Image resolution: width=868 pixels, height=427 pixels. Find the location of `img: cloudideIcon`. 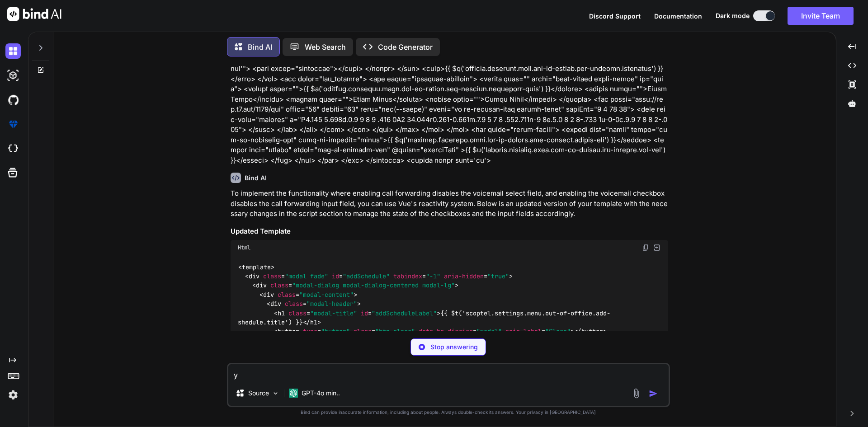

img: cloudideIcon is located at coordinates (13, 148).